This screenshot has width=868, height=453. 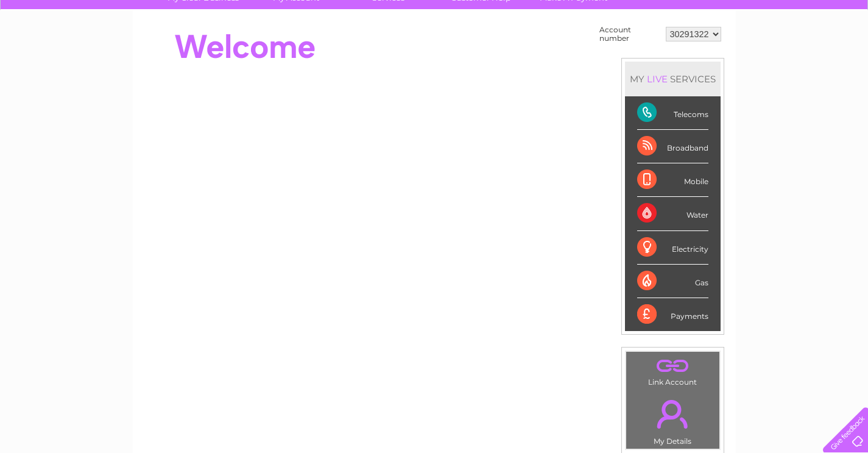 What do you see at coordinates (802, 56) in the screenshot?
I see `a: Contact` at bounding box center [802, 56].